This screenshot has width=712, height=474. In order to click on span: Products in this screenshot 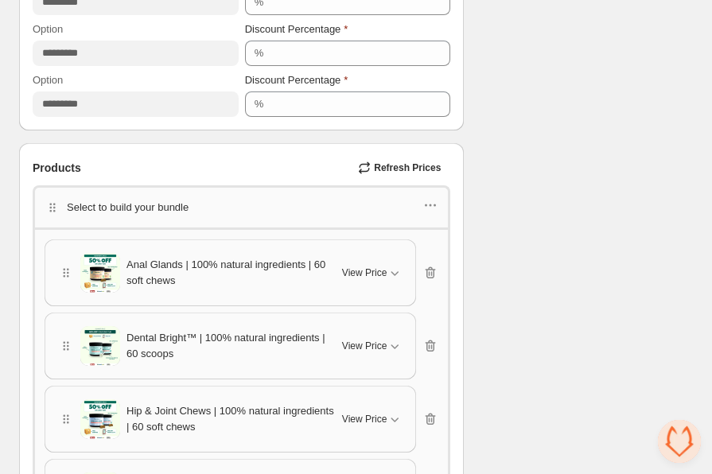, I will do `click(57, 168)`.